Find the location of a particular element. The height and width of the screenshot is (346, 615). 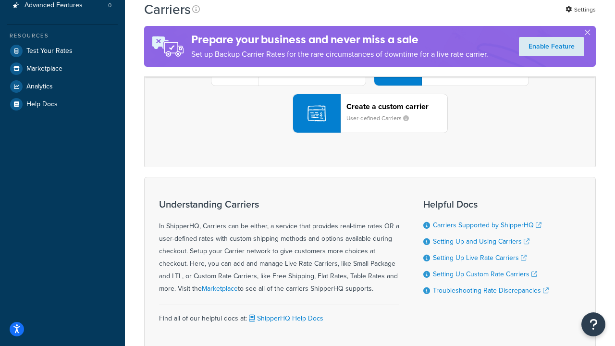

span: Advanced Features is located at coordinates (53, 5).